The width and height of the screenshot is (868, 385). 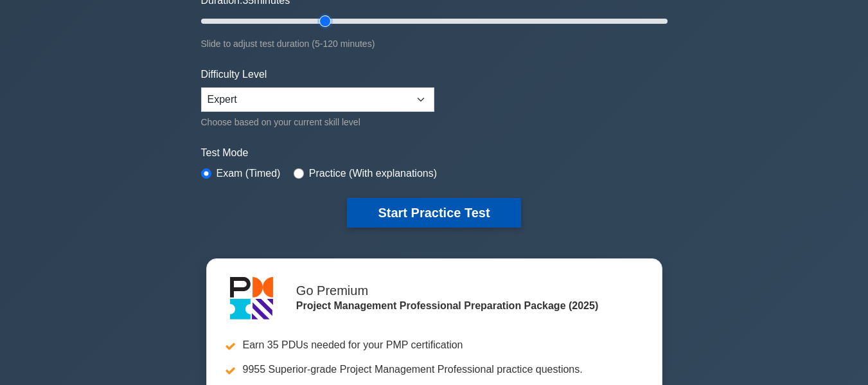 I want to click on label: Exam (Timed), so click(x=248, y=174).